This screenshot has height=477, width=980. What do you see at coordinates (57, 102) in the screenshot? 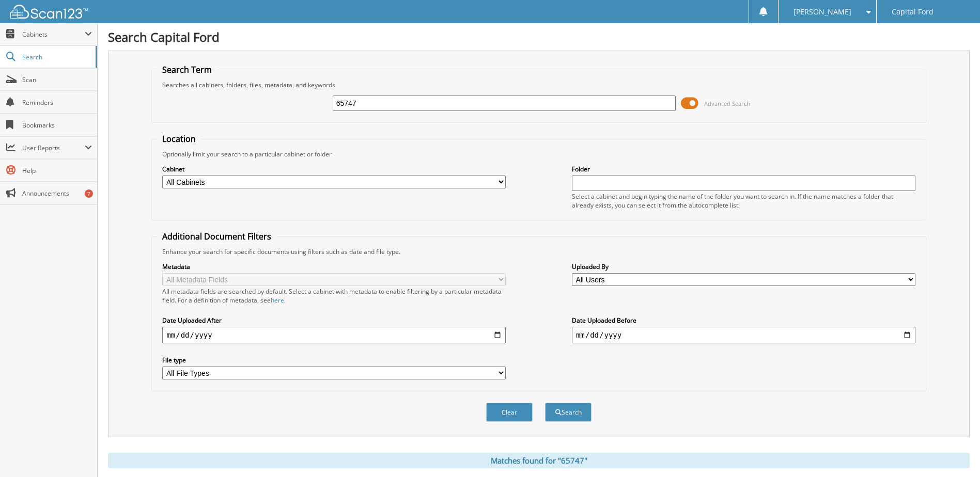
I see `span: Reminders` at bounding box center [57, 102].